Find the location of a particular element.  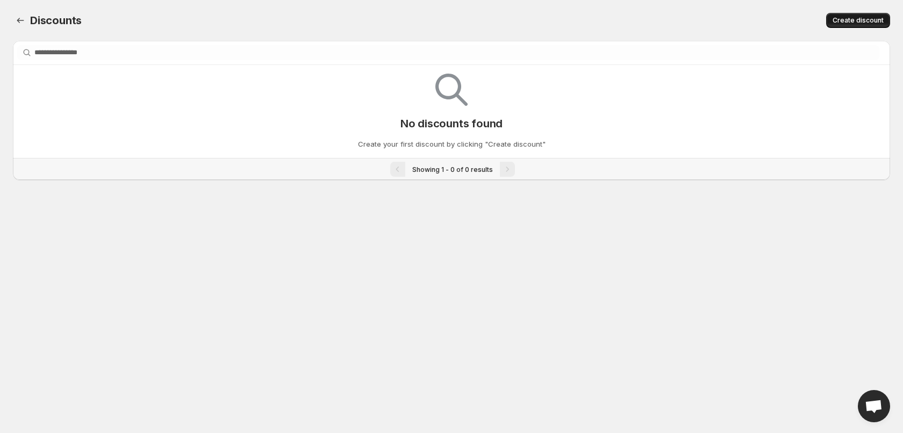

span: Discounts is located at coordinates (56, 20).